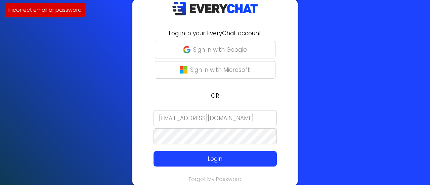 This screenshot has width=430, height=185. What do you see at coordinates (215, 50) in the screenshot?
I see `button: Sign in with Google` at bounding box center [215, 50].